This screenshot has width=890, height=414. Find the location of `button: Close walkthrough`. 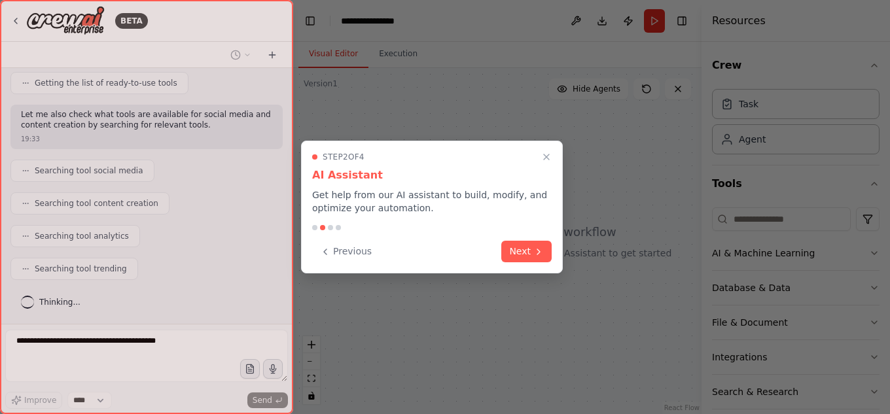

button: Close walkthrough is located at coordinates (547, 157).